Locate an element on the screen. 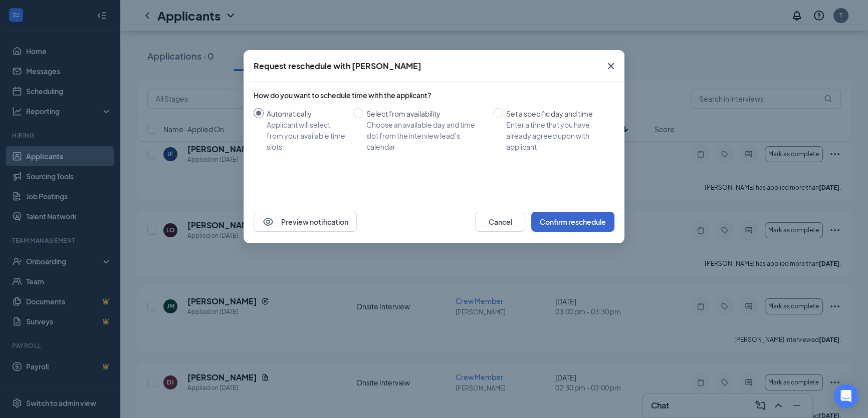  div: Choose an available day and time slot from the interview lead’s calendar is located at coordinates (426, 136).